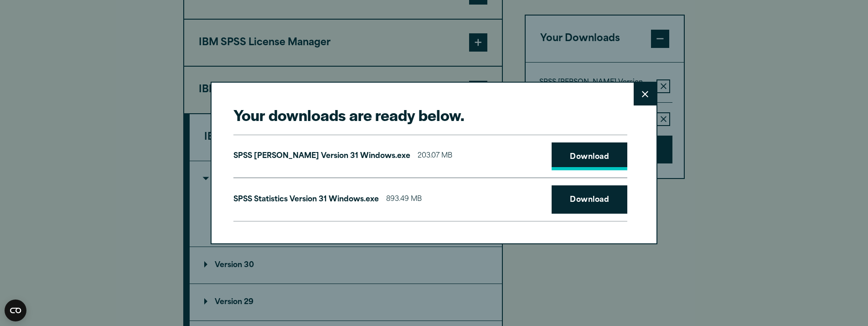  Describe the element at coordinates (430, 115) in the screenshot. I see `h2: Your downloads are ready below.` at that location.